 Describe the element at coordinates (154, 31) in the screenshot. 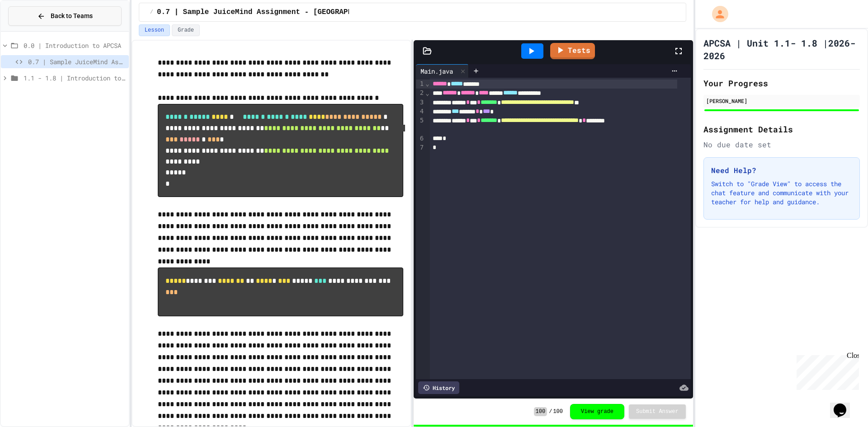

I see `button: Lesson` at that location.